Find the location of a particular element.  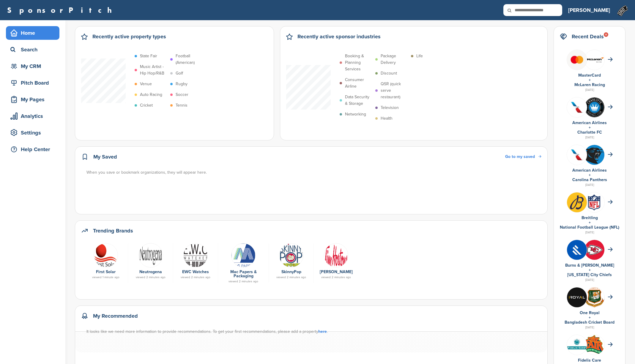

a: Carolina Panthers is located at coordinates (589, 180).